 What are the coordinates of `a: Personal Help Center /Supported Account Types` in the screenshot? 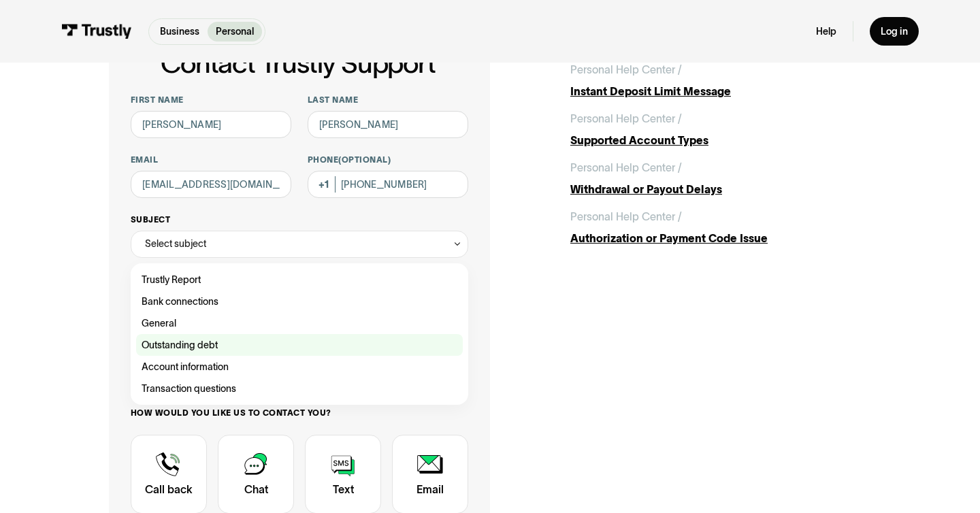 It's located at (720, 129).